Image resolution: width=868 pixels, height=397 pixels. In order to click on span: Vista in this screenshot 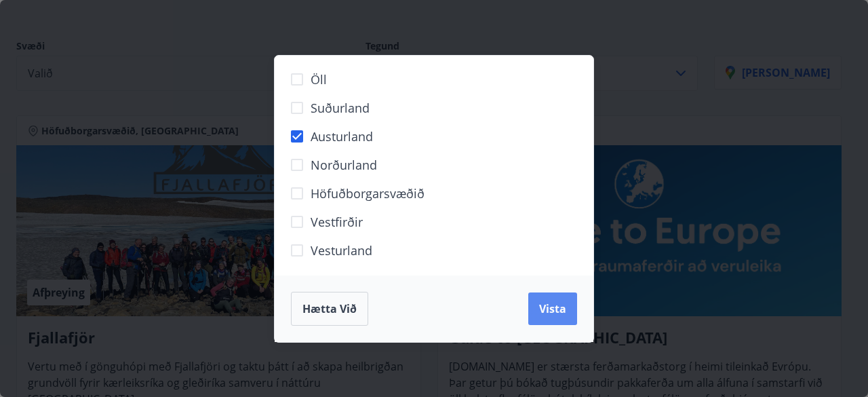, I will do `click(553, 309)`.